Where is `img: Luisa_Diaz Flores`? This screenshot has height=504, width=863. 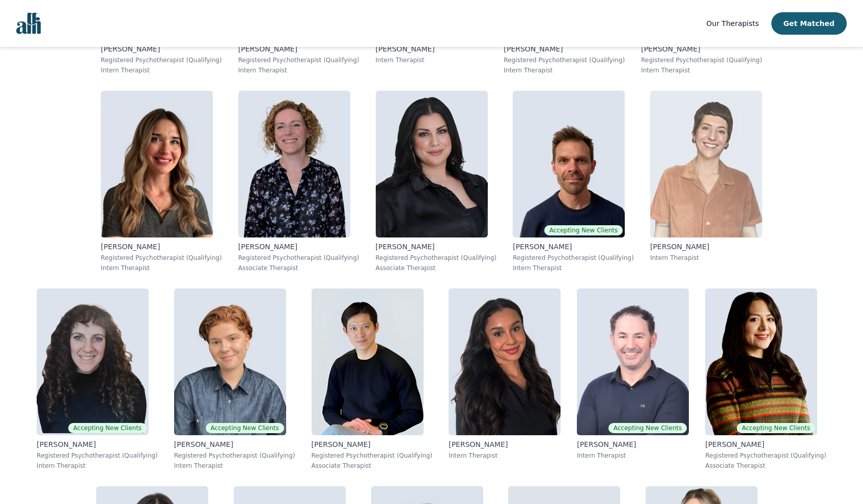 img: Luisa_Diaz Flores is located at coordinates (762, 362).